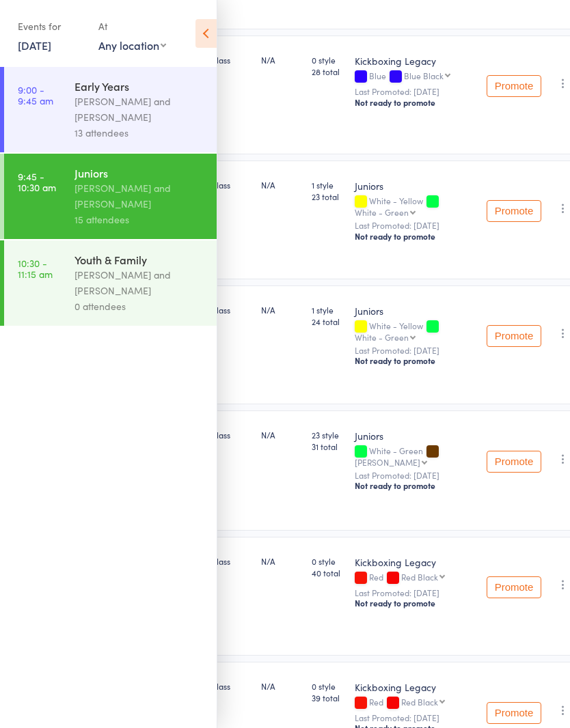 This screenshot has height=728, width=570. I want to click on span: 23 total, so click(327, 196).